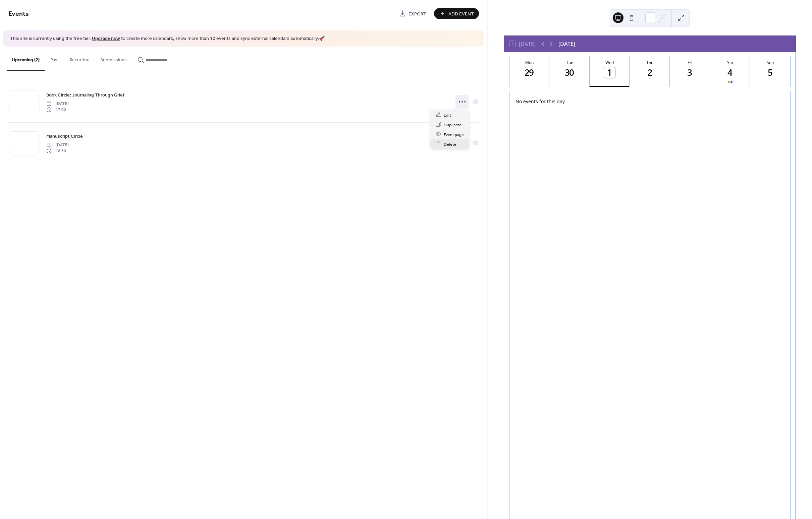 This screenshot has height=519, width=812. What do you see at coordinates (447, 115) in the screenshot?
I see `span: Edit` at bounding box center [447, 115].